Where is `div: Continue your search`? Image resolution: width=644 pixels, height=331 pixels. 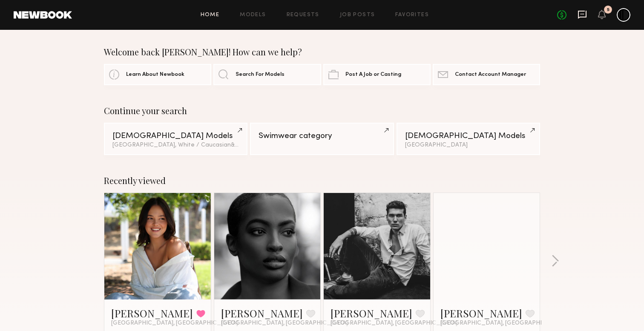 div: Continue your search is located at coordinates (322, 111).